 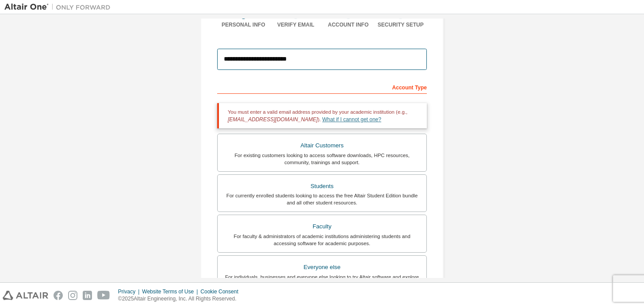 I want to click on p: © 2025 Altair Engineering, Inc. All Rights Reserved., so click(x=181, y=299).